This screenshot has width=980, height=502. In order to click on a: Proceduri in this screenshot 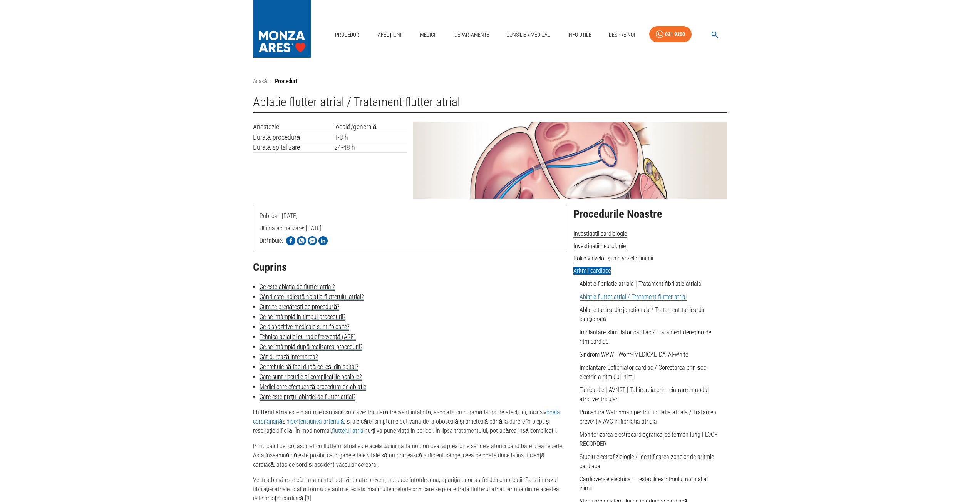, I will do `click(348, 35)`.